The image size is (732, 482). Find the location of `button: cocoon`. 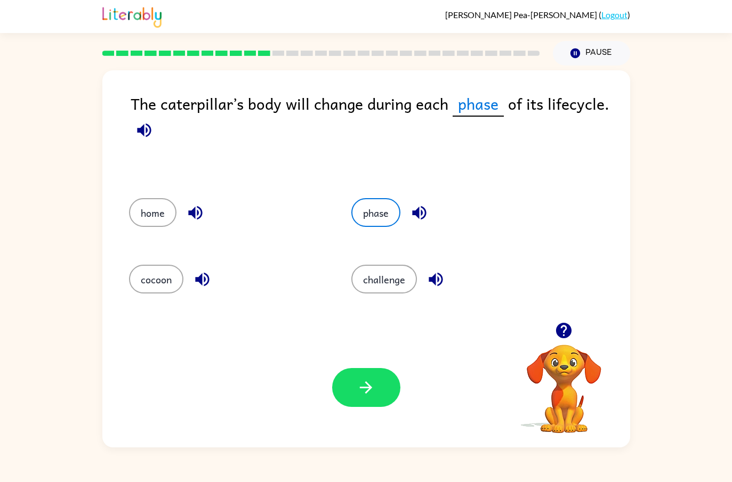

button: cocoon is located at coordinates (156, 279).